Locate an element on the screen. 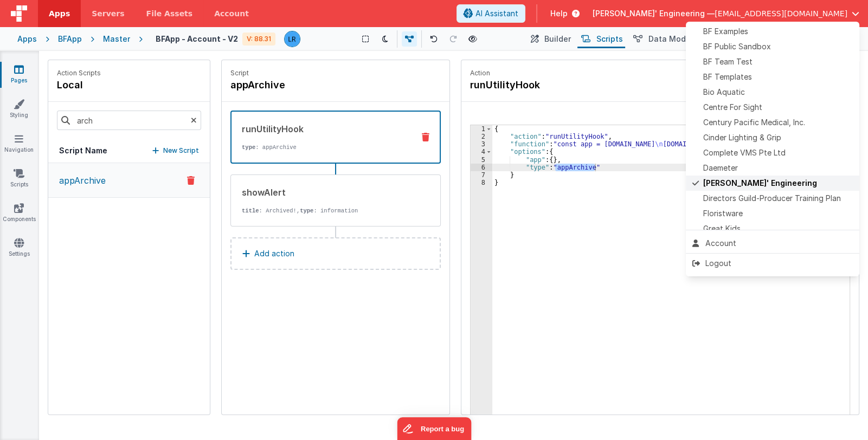 This screenshot has height=440, width=868. span: Cinder Lighting & Grip is located at coordinates (742, 138).